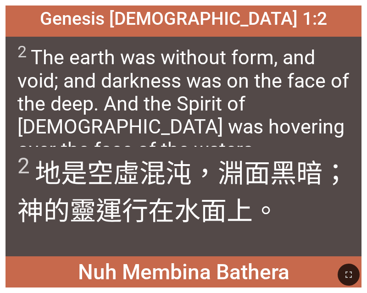  Describe the element at coordinates (239, 211) in the screenshot. I see `wh4325: 面` at that location.